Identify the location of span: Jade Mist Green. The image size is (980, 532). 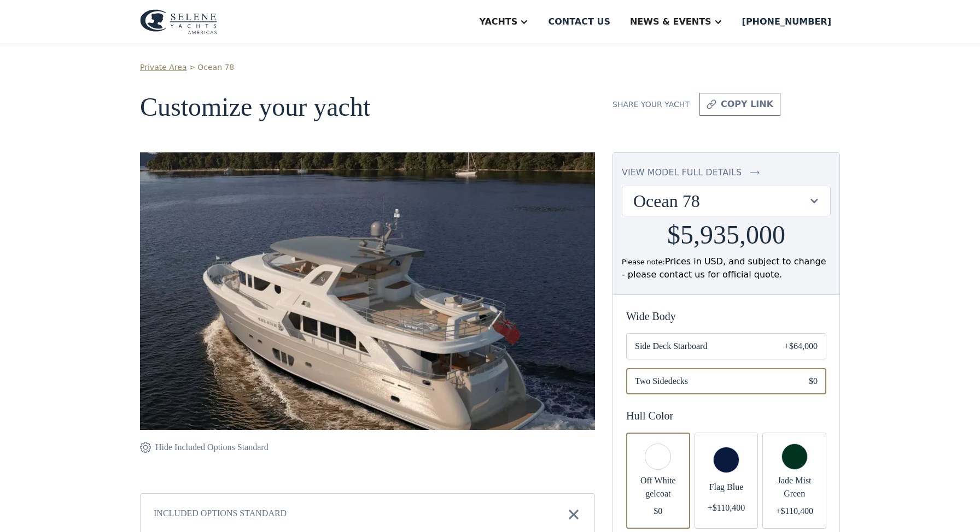
(795, 488).